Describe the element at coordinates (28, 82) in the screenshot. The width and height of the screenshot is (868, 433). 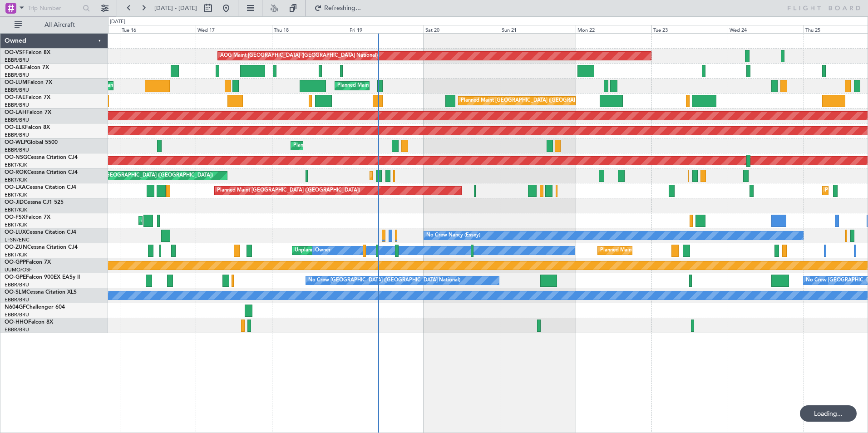
I see `a: OO-LUMFalcon 7X` at that location.